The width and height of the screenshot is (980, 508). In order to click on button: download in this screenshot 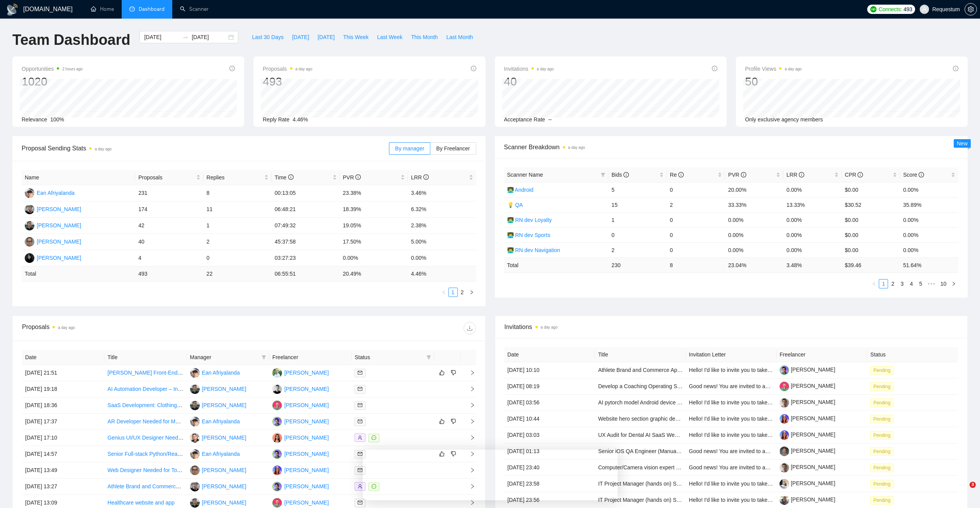, I will do `click(469, 328)`.